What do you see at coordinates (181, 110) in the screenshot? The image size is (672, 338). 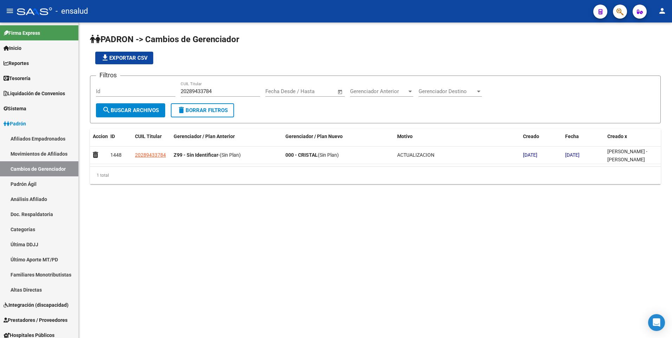 I see `mat-icon: delete` at bounding box center [181, 110].